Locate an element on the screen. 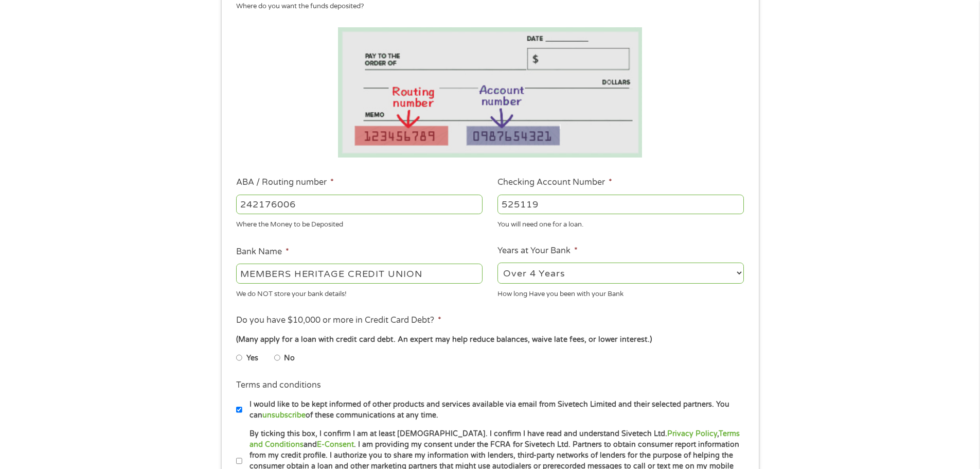 This screenshot has width=980, height=469. a: E-Consent is located at coordinates (335, 444).